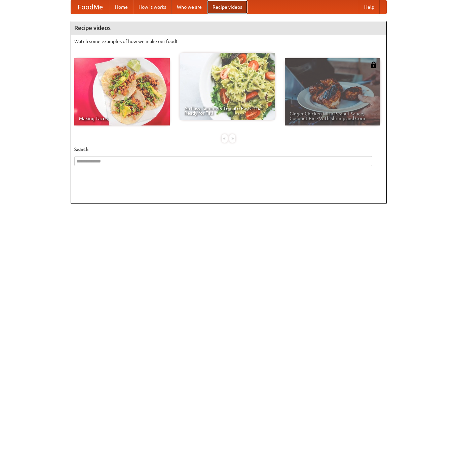  What do you see at coordinates (228, 7) in the screenshot?
I see `a: Recipe videos` at bounding box center [228, 7].